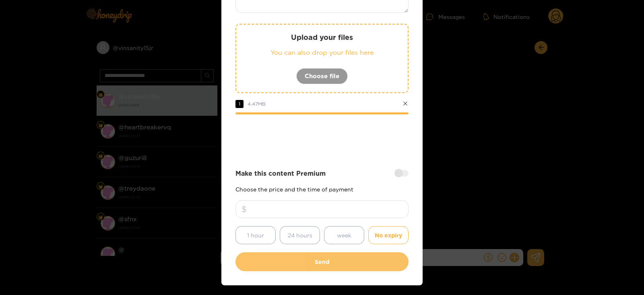 This screenshot has height=295, width=644. Describe the element at coordinates (322, 76) in the screenshot. I see `button: Choose file` at that location.